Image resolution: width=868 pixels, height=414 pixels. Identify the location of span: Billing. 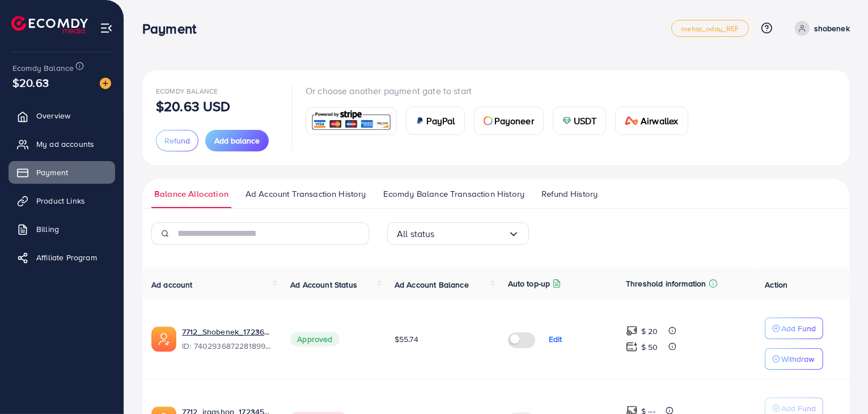
(48, 229).